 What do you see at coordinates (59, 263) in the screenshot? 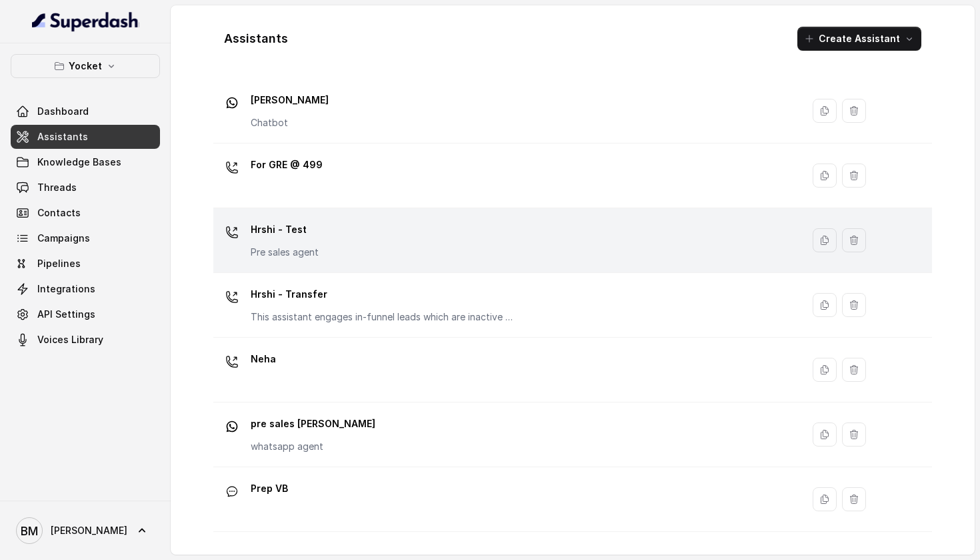
I see `span: Pipelines` at bounding box center [59, 263].